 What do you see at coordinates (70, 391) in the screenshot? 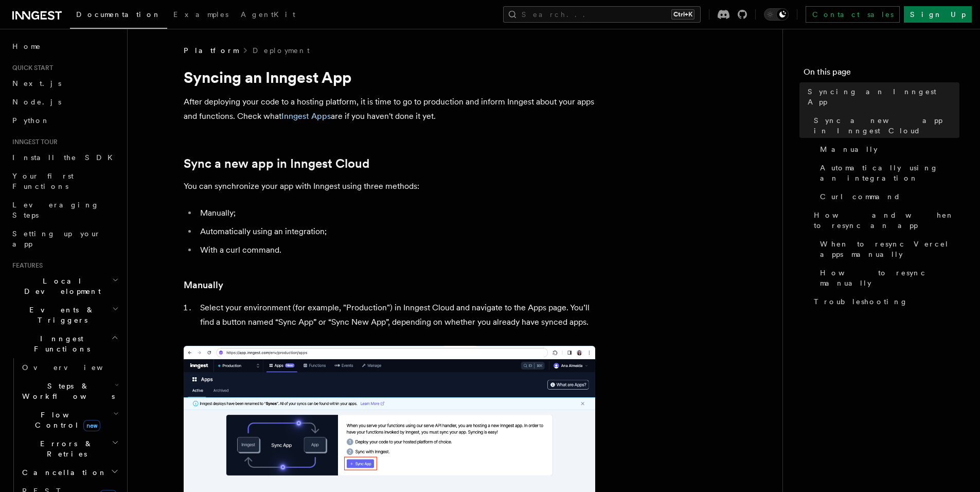
I see `button: Steps & Workflows` at bounding box center [70, 391].